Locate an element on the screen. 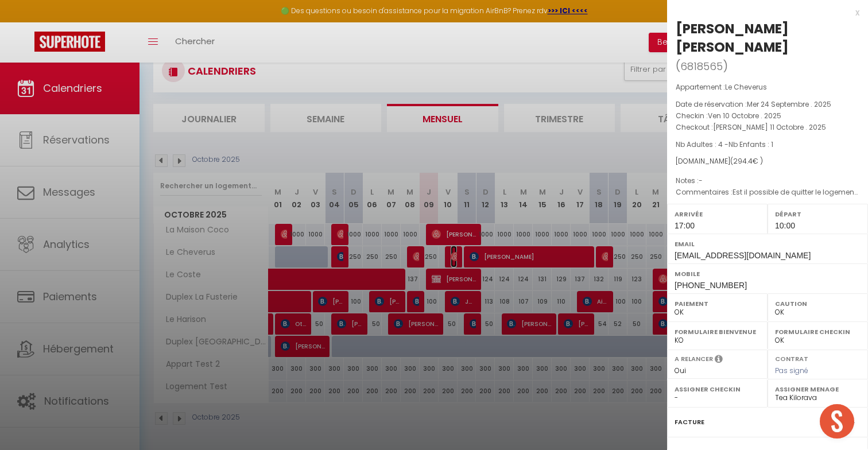 Image resolution: width=868 pixels, height=450 pixels. span: 17:00 is located at coordinates (684, 225).